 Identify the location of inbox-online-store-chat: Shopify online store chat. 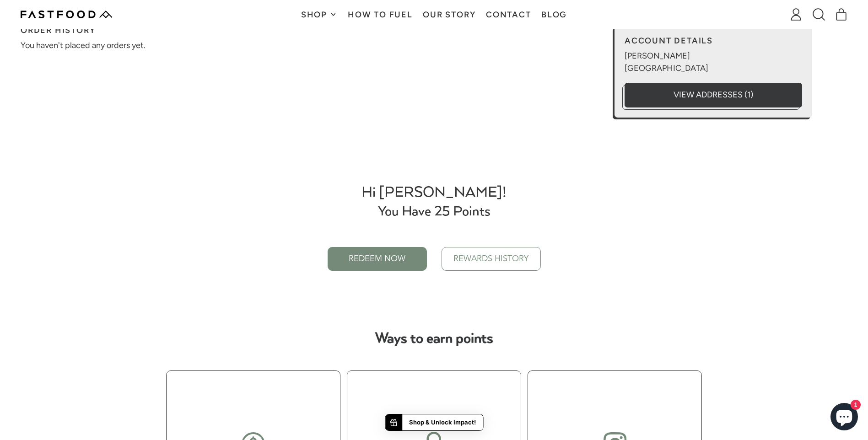
(844, 418).